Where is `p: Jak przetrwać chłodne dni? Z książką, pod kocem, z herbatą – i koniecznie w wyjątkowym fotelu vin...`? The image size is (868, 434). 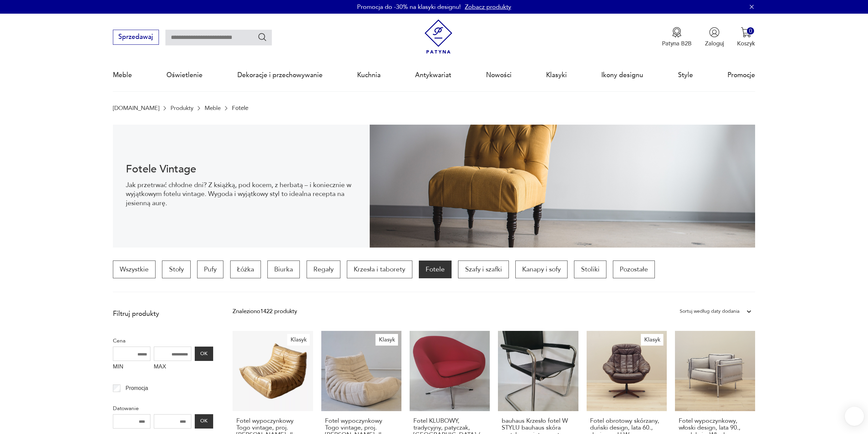 p: Jak przetrwać chłodne dni? Z książką, pod kocem, z herbatą – i koniecznie w wyjątkowym fotelu vin... is located at coordinates (241, 194).